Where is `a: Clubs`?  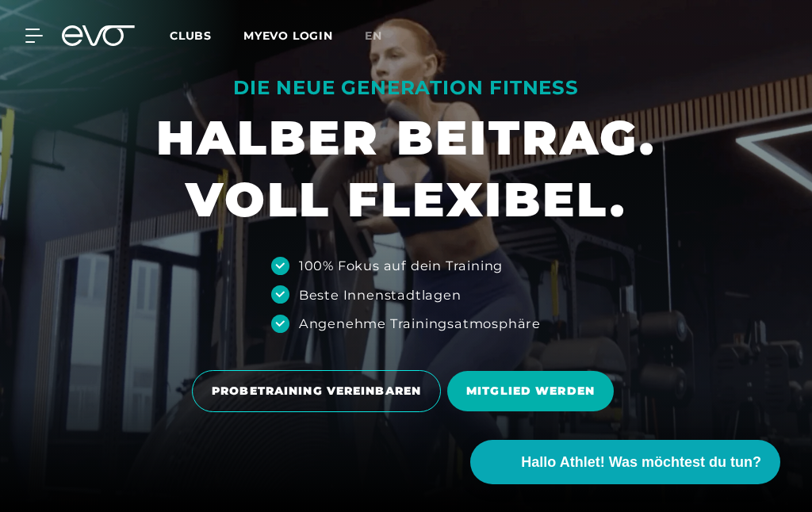 a: Clubs is located at coordinates (206, 35).